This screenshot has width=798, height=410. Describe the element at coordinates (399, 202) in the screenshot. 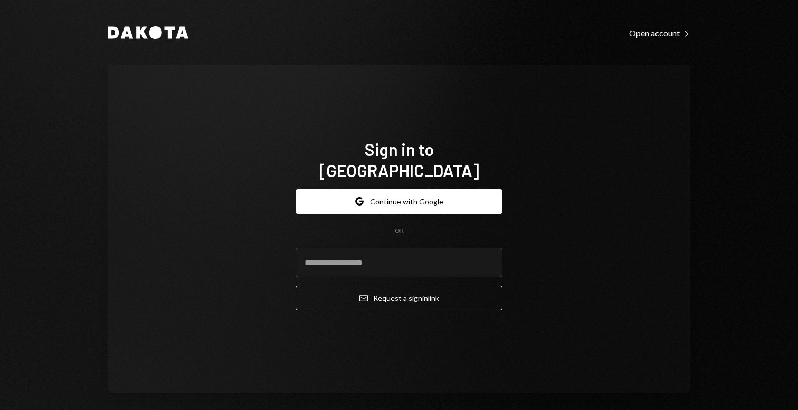

I see `button: Continue with Google` at that location.